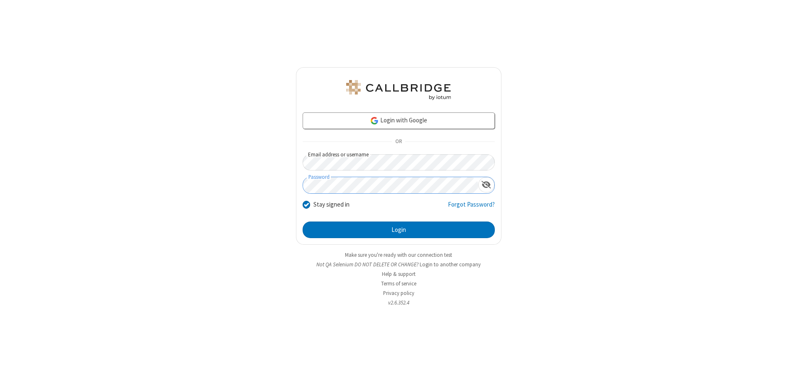 This screenshot has width=797, height=380. What do you see at coordinates (398, 255) in the screenshot?
I see `a: Make sure you're ready with our connection test` at bounding box center [398, 255].